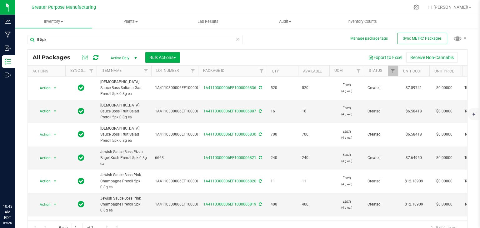  Describe the element at coordinates (375, 71) in the screenshot. I see `a: Status` at that location.